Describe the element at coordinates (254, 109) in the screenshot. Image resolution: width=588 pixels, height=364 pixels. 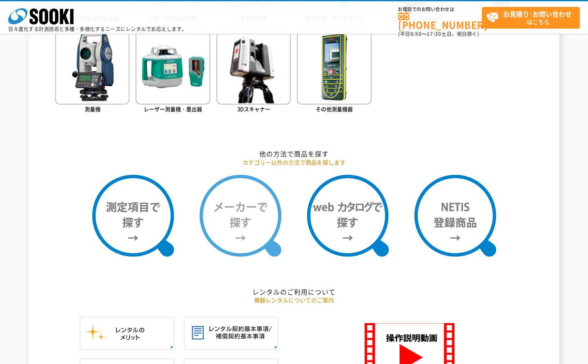
I see `span: 3Dスキャナー` at that location.